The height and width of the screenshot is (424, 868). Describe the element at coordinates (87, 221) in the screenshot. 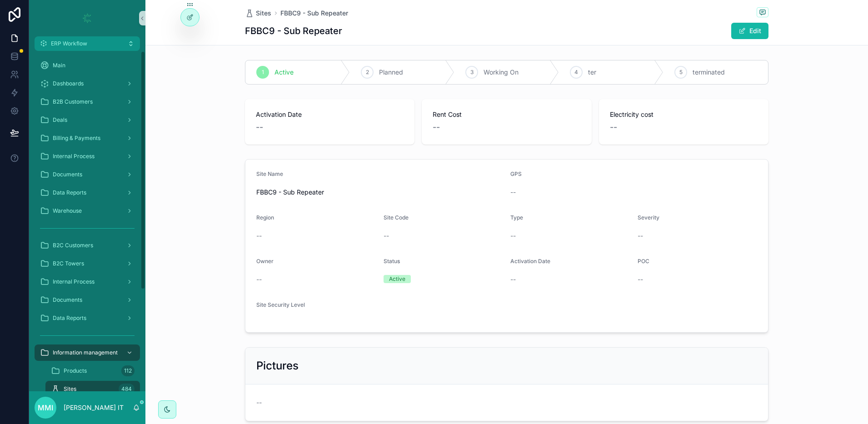

I see `div: scrollable content` at that location.